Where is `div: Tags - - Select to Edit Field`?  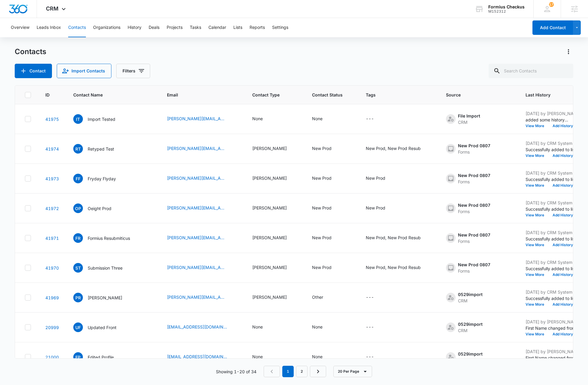
div: Tags - - Select to Edit Field is located at coordinates (375, 357).